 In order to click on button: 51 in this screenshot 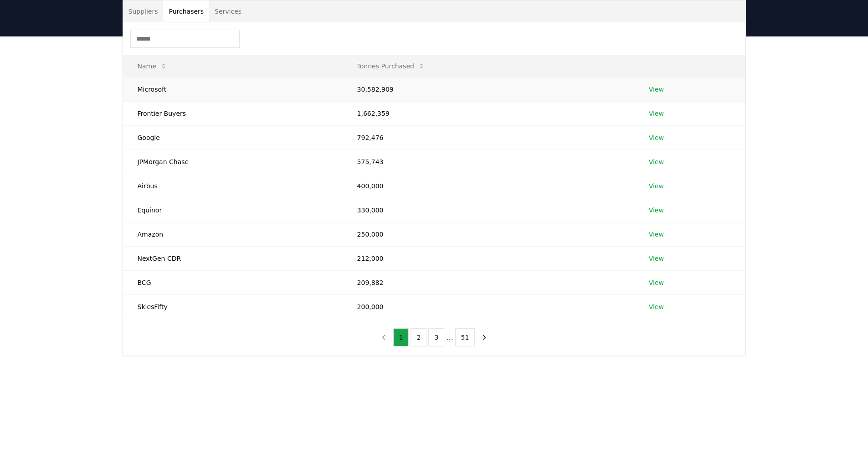, I will do `click(465, 337)`.